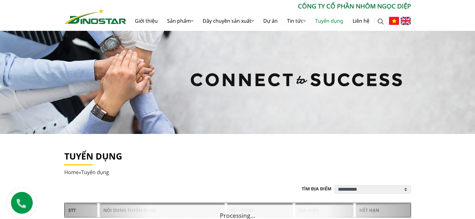 The height and width of the screenshot is (219, 475). Describe the element at coordinates (238, 212) in the screenshot. I see `div: Processing...` at that location.